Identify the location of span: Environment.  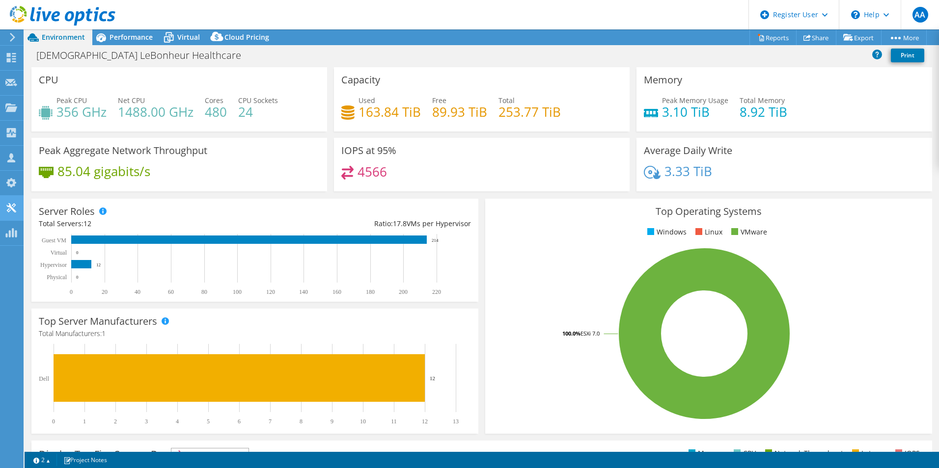
(63, 37).